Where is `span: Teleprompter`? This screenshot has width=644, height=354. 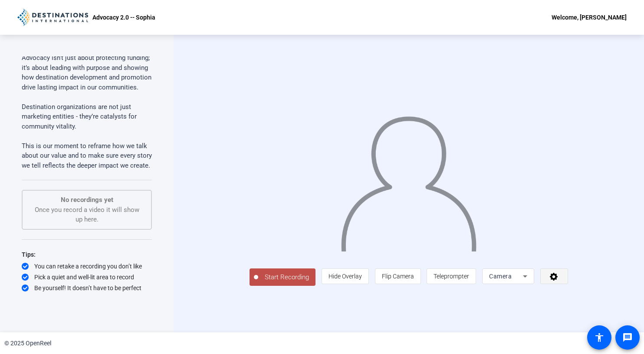
span: Teleprompter is located at coordinates (452, 276).